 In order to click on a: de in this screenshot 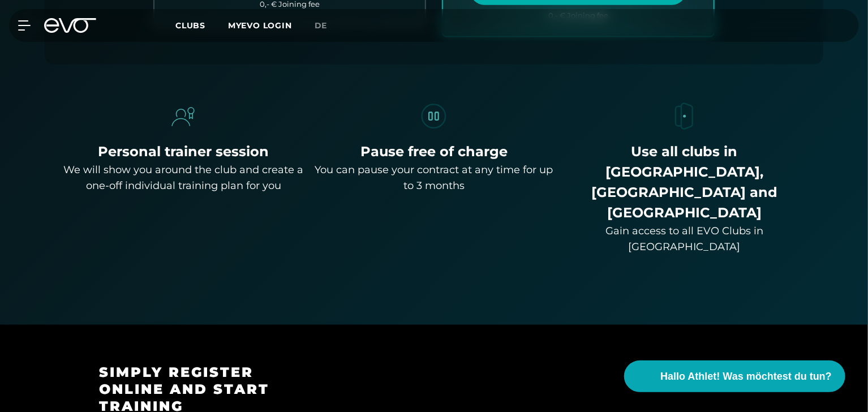, I will do `click(327, 26)`.